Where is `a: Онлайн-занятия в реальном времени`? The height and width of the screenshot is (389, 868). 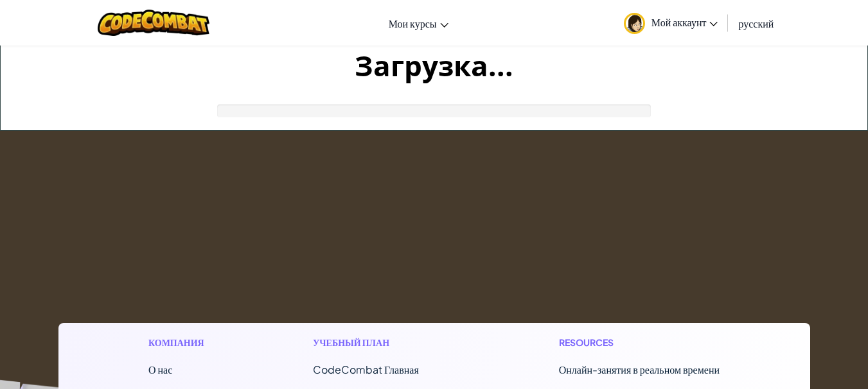
a: Онлайн-занятия в реальном времени is located at coordinates (639, 369).